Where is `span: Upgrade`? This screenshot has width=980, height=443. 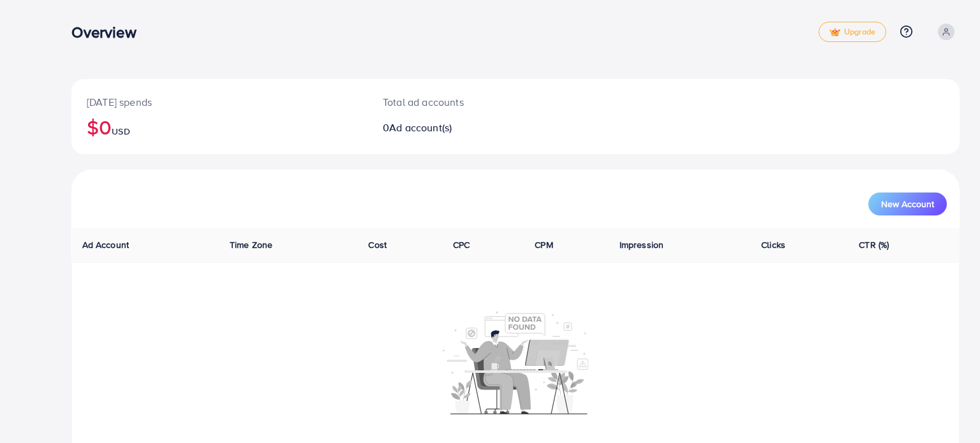
span: Upgrade is located at coordinates (852, 32).